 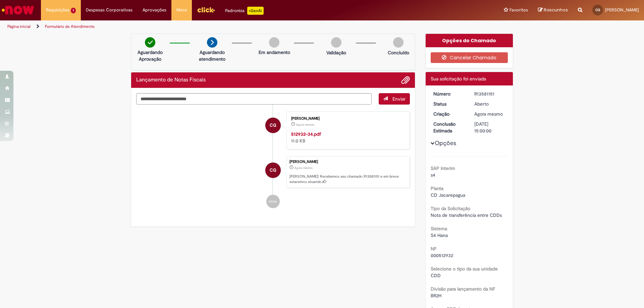 I want to click on div: 30/09/2025 12:02:44, so click(x=490, y=114).